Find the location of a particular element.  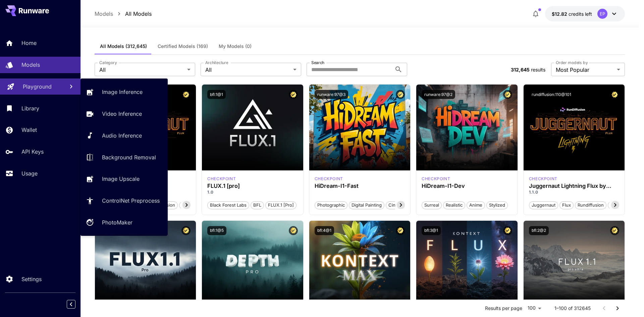

span: credits left is located at coordinates (580, 14).